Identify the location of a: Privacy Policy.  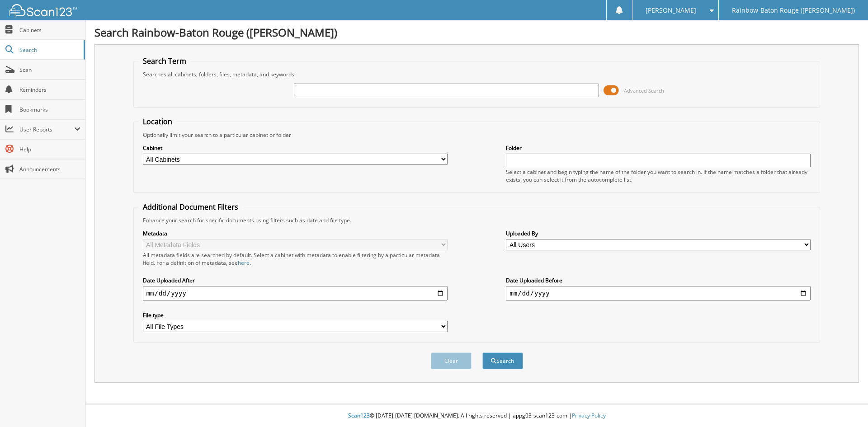
(588, 415).